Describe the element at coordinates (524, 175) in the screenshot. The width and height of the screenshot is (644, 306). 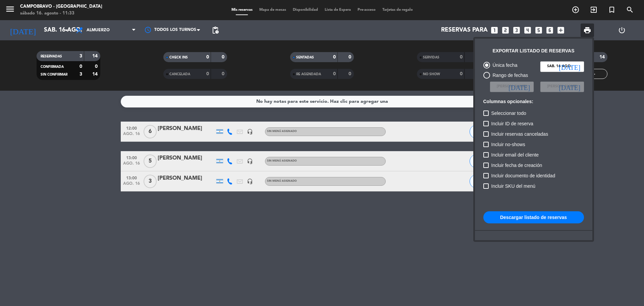
I see `span: Incluir documento de identidad` at that location.